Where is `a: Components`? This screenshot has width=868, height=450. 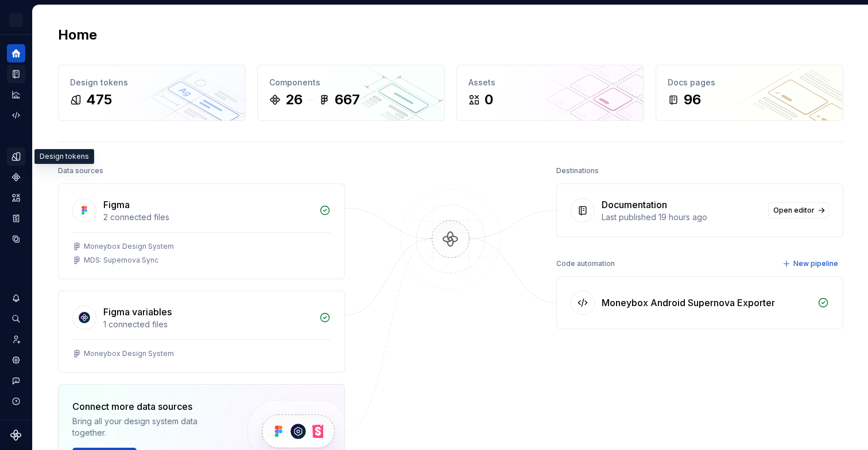
a: Components is located at coordinates (16, 177).